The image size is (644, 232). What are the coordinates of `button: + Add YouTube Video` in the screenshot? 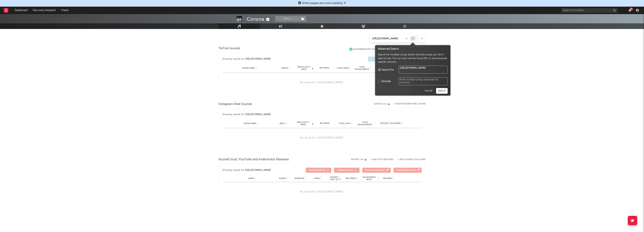 It's located at (382, 160).